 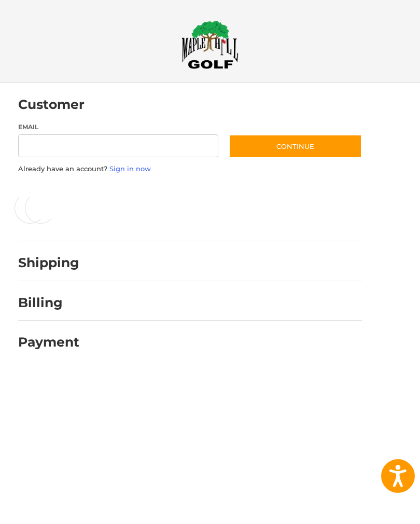 What do you see at coordinates (49, 341) in the screenshot?
I see `h2: Payment` at bounding box center [49, 341].